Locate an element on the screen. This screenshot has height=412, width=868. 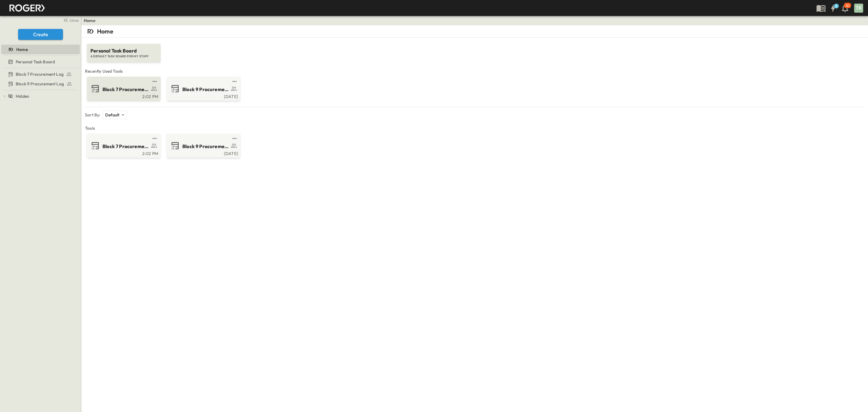
nav: breadcrumbs is located at coordinates (92, 21).